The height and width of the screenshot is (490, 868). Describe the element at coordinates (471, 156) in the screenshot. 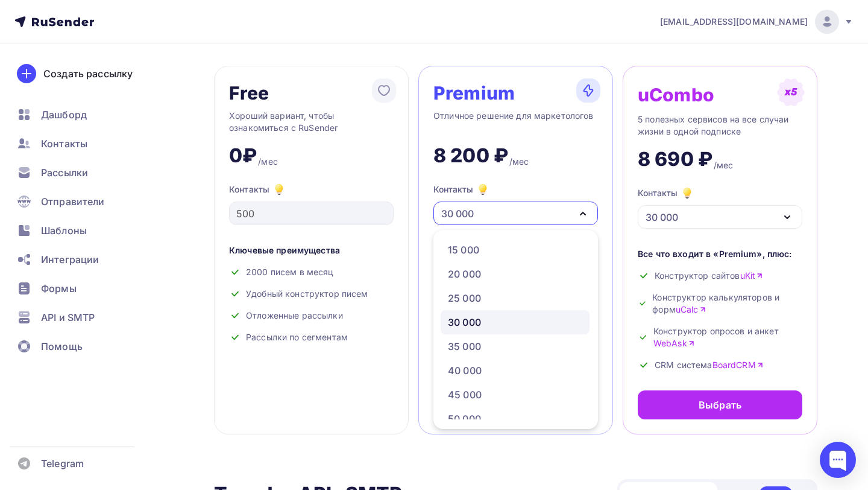

I see `div: 8 200 ₽` at that location.